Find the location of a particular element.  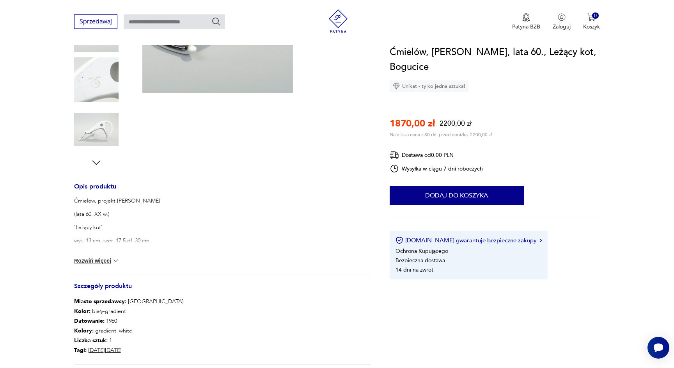

img: Ikona dostawy is located at coordinates (394, 155).